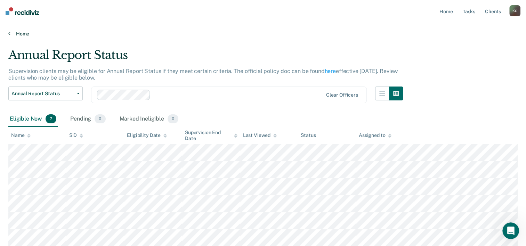 The image size is (526, 246). Describe the element at coordinates (149, 119) in the screenshot. I see `div: Marked Ineligible0` at that location.